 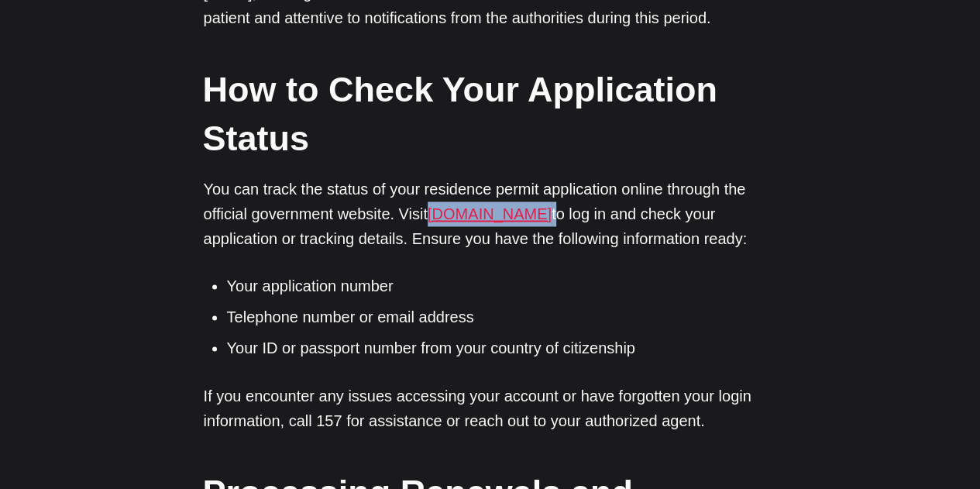 I want to click on li: Telephone number or email address, so click(x=502, y=317).